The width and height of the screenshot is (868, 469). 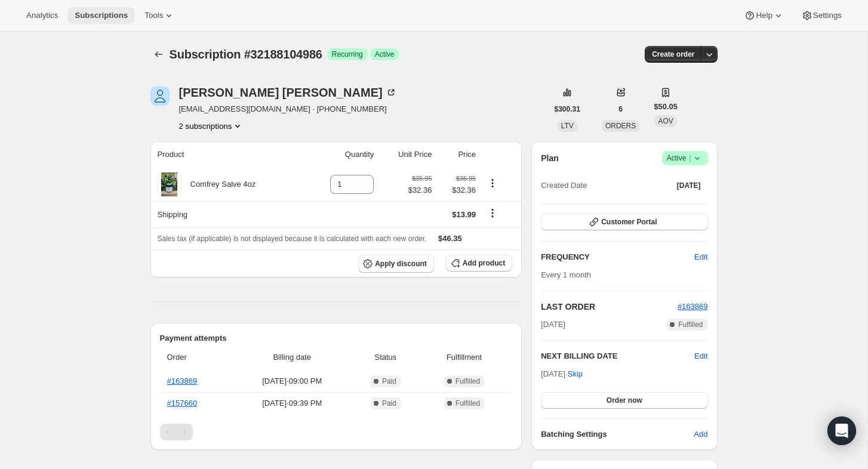 I want to click on span: Tools, so click(x=153, y=16).